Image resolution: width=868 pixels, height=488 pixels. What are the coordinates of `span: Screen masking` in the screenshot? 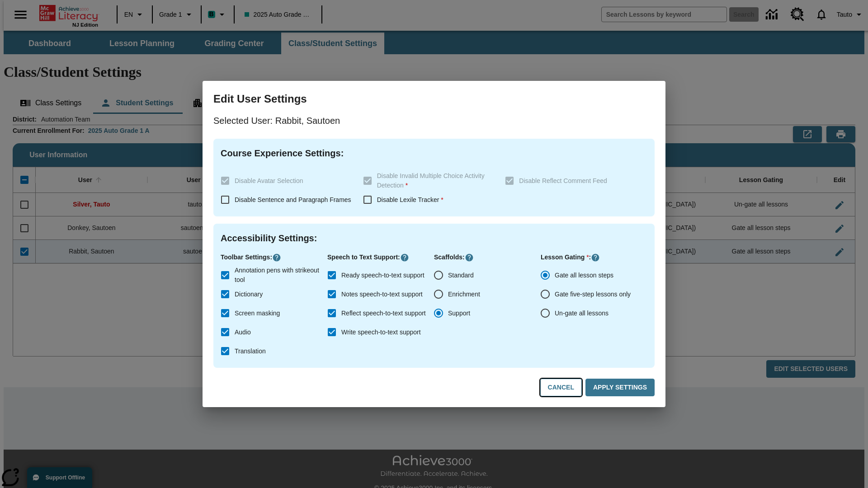 It's located at (257, 314).